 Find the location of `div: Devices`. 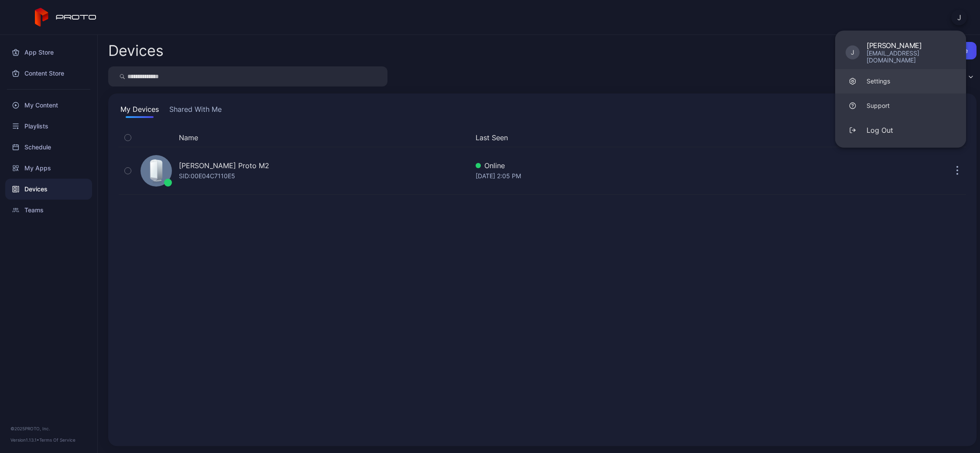

div: Devices is located at coordinates (49, 190).